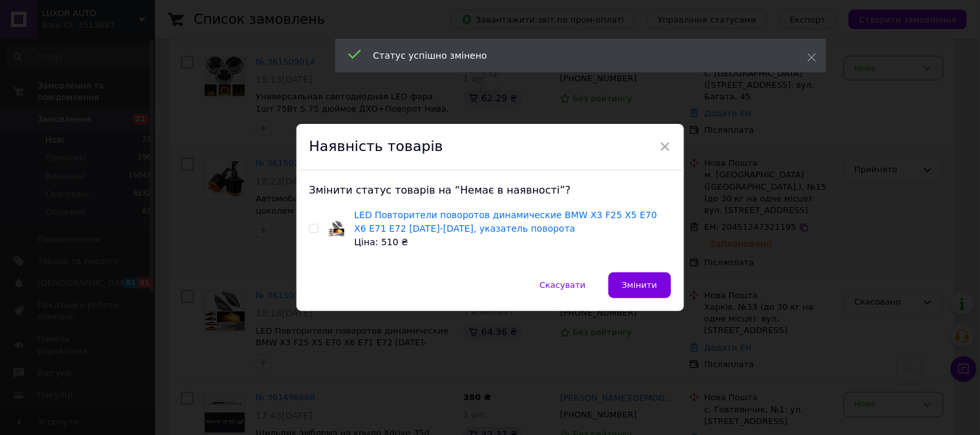 Image resolution: width=980 pixels, height=435 pixels. I want to click on button: Скасувати, so click(562, 285).